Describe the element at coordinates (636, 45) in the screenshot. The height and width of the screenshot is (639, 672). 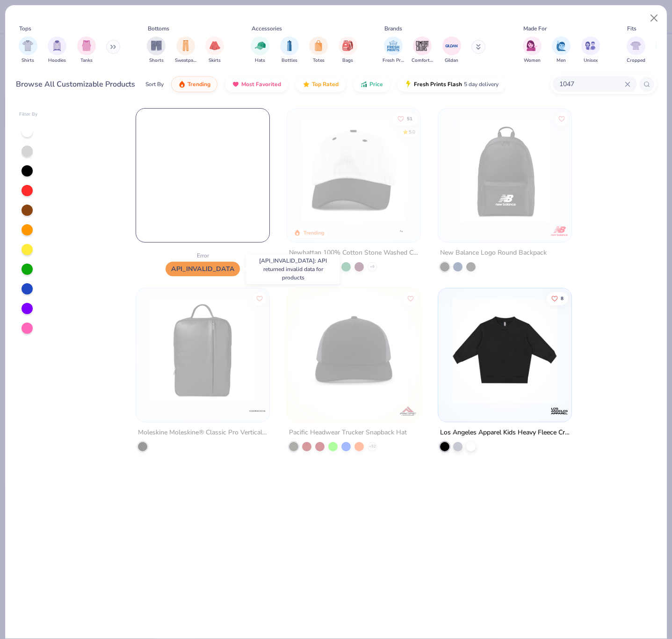
I see `img: Cropped Image` at that location.